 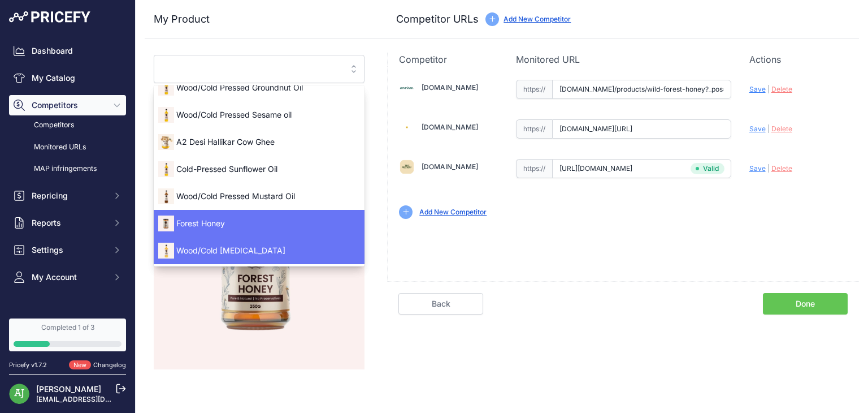 What do you see at coordinates (259, 196) in the screenshot?
I see `span: Wood/Cold Pressed Mustard Oil` at bounding box center [259, 196].